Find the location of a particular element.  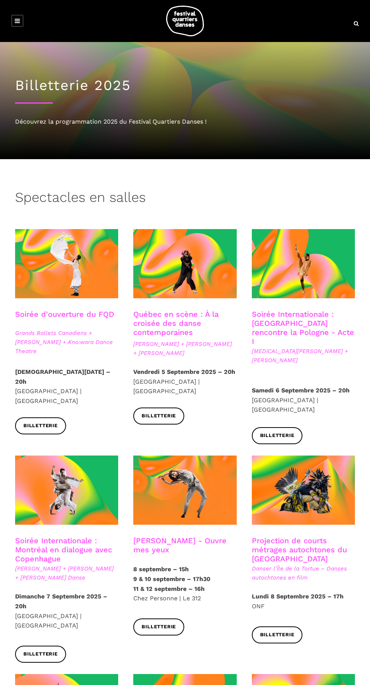

strong: 8 septembre – 15h is located at coordinates (161, 569).